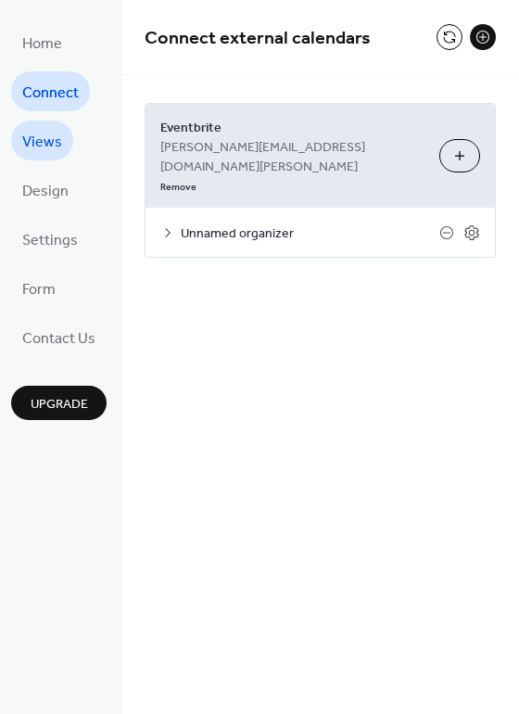  I want to click on span: Eventbrite, so click(292, 128).